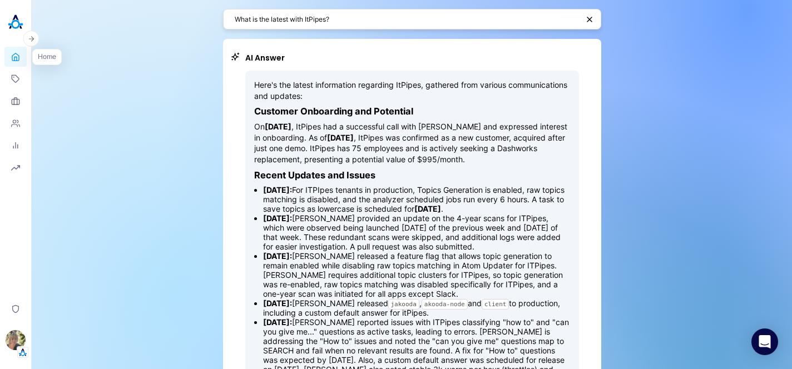  Describe the element at coordinates (16, 342) in the screenshot. I see `button: Alisa FaingoldTenant Logo` at that location.